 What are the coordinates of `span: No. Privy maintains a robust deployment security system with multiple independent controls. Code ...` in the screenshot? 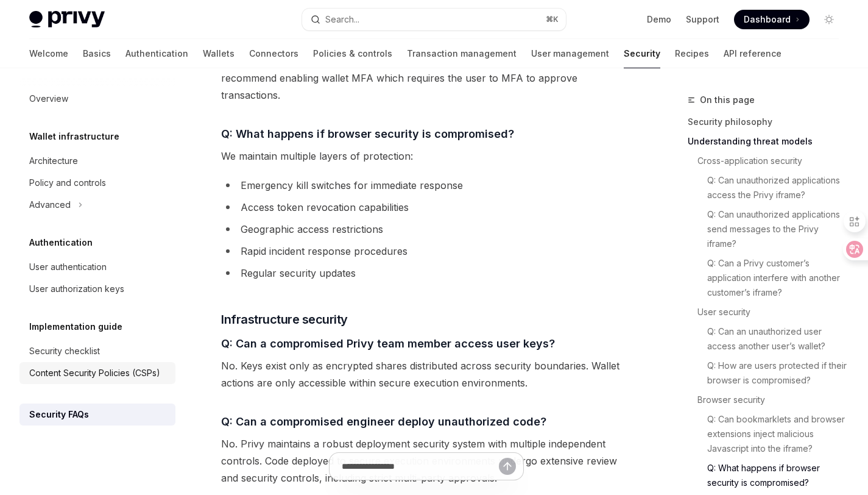 It's located at (426, 461).